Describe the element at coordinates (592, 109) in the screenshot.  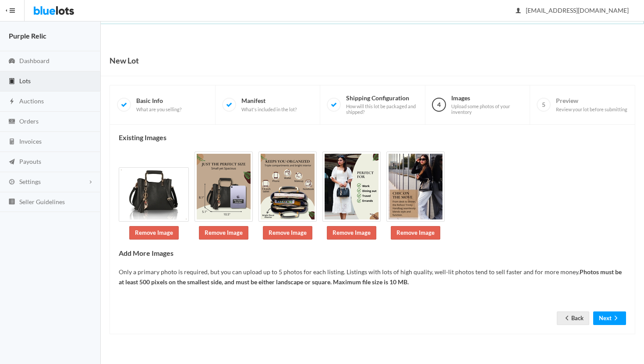
I see `span: Review your lot before submitting` at that location.